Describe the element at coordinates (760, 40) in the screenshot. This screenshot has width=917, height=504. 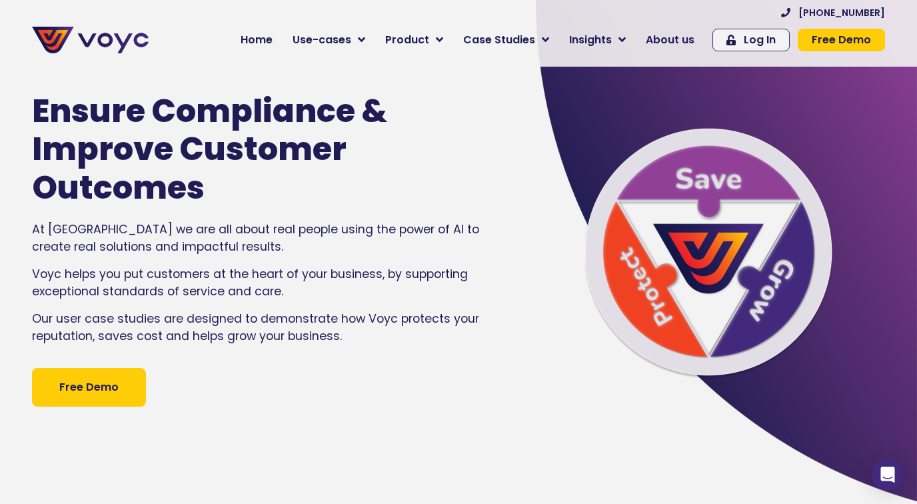
I see `span: Log In` at that location.